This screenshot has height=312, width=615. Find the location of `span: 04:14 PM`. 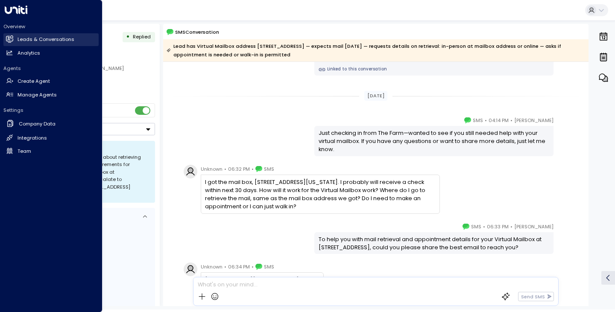

span: 04:14 PM is located at coordinates (498, 120).